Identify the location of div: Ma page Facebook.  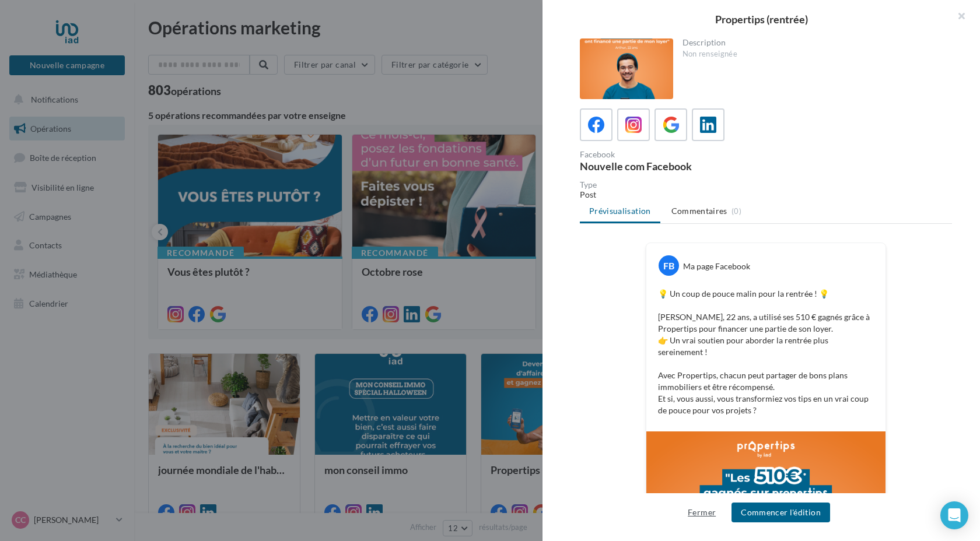
(716, 266).